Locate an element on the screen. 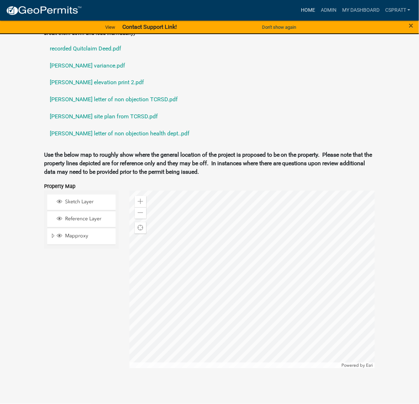 This screenshot has width=419, height=404. div: Sketch Layer is located at coordinates (84, 203).